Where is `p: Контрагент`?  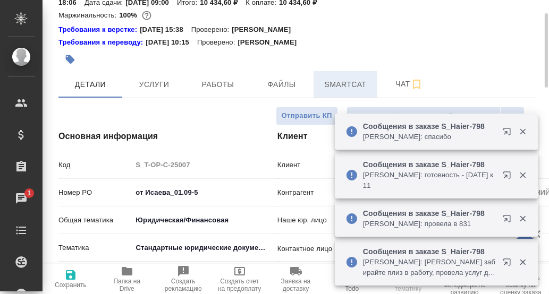
p: Контрагент is located at coordinates (328, 193).